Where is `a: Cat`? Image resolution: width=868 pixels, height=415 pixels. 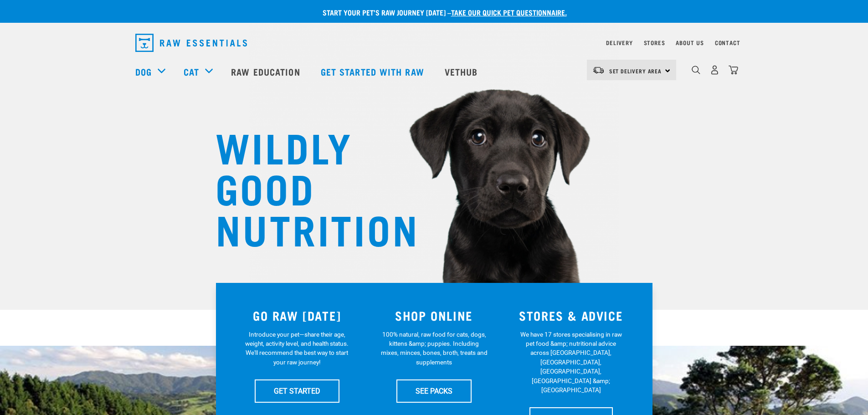 a: Cat is located at coordinates (192, 72).